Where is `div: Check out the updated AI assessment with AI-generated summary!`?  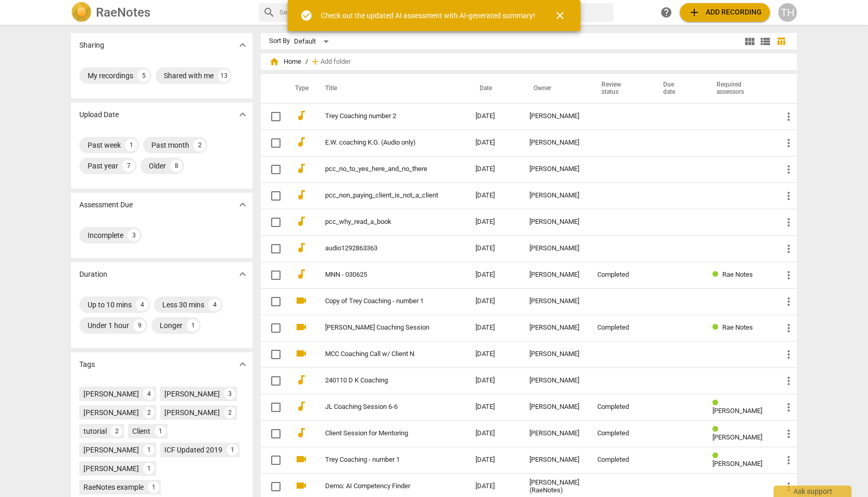 div: Check out the updated AI assessment with AI-generated summary! is located at coordinates (428, 15).